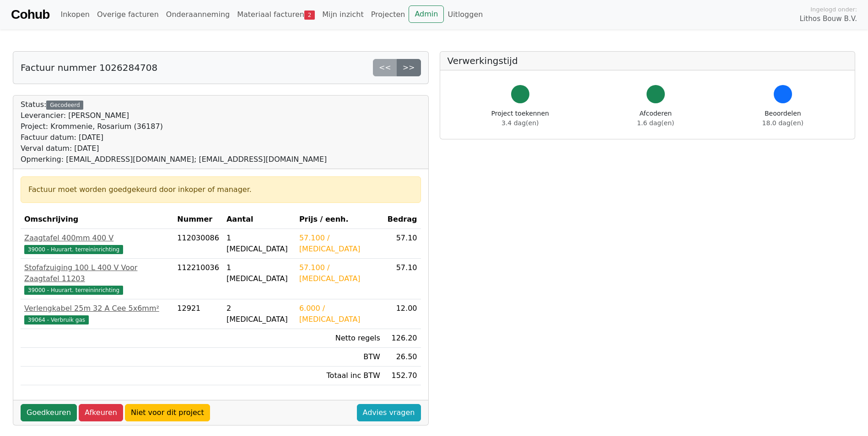 Image resolution: width=868 pixels, height=436 pixels. What do you see at coordinates (783, 118) in the screenshot?
I see `div: Beoordelen` at bounding box center [783, 118].